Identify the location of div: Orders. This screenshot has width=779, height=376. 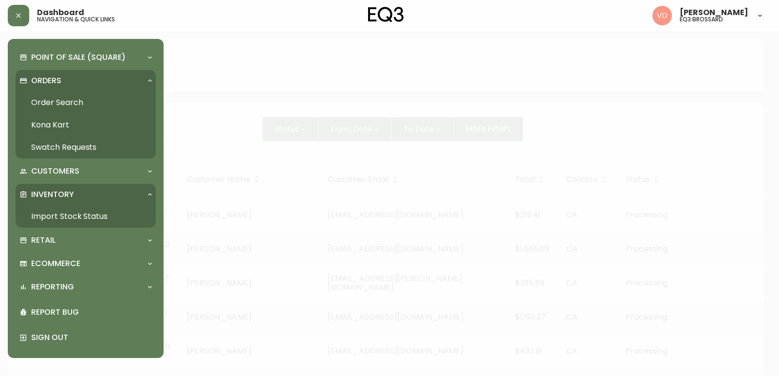
(86, 81).